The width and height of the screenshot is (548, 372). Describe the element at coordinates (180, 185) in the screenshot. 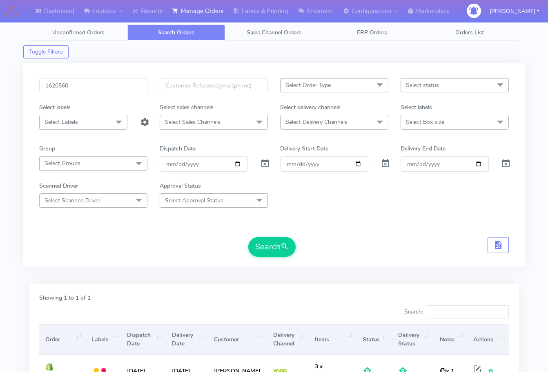

I see `label: Approval Status` at that location.